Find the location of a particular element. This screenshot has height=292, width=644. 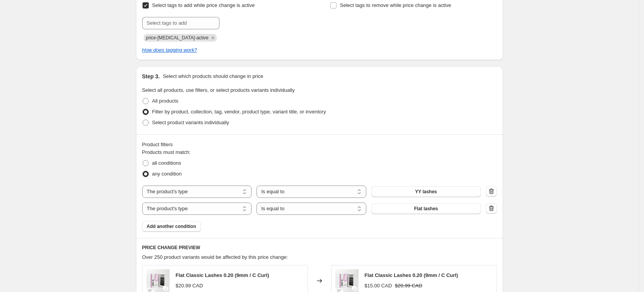

i: How does tagging work? is located at coordinates (170, 50).